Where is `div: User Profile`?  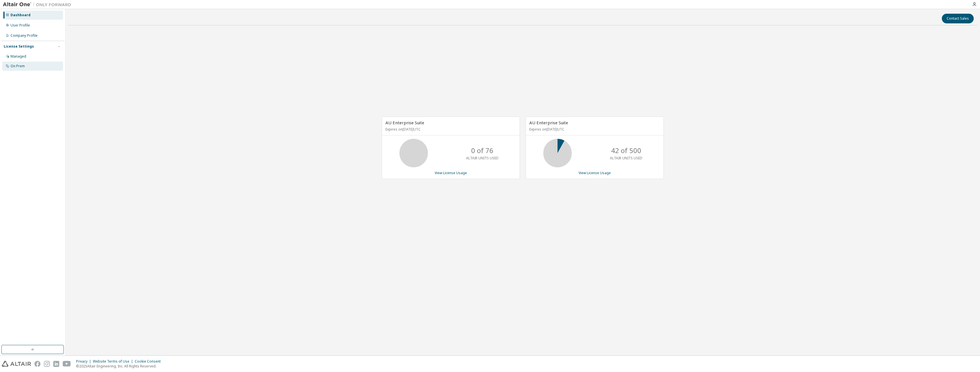 div: User Profile is located at coordinates (20, 25).